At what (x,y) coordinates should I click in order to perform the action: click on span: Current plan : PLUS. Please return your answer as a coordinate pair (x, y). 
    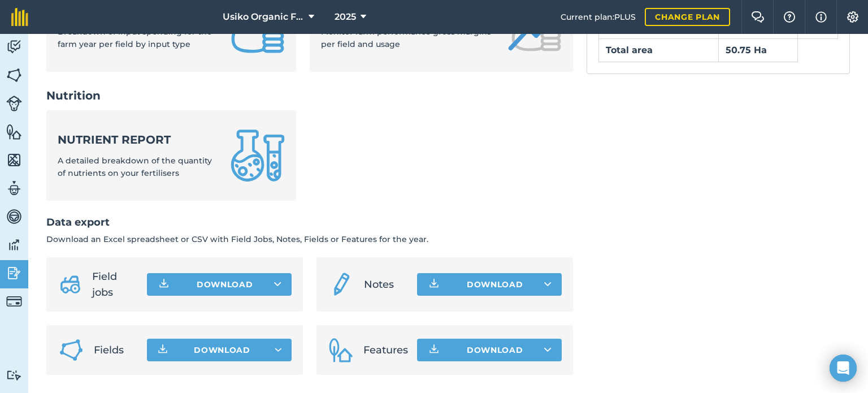
    Looking at the image, I should click on (598, 17).